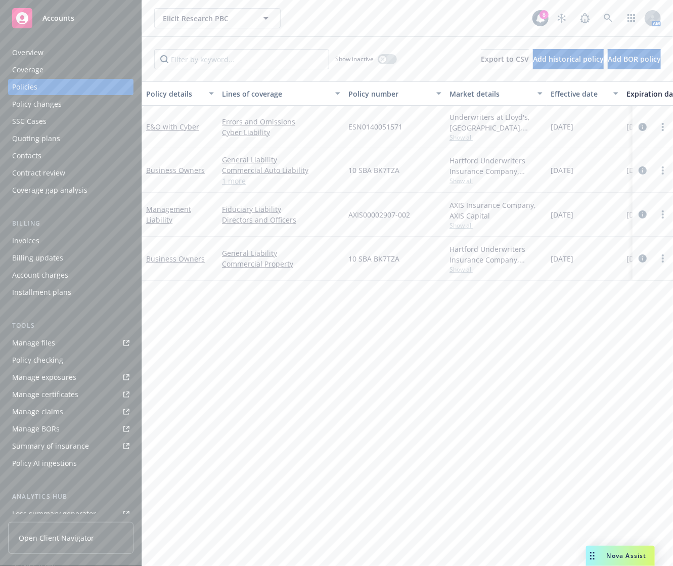 Image resolution: width=673 pixels, height=566 pixels. Describe the element at coordinates (36, 139) in the screenshot. I see `div: Quoting plans` at that location.